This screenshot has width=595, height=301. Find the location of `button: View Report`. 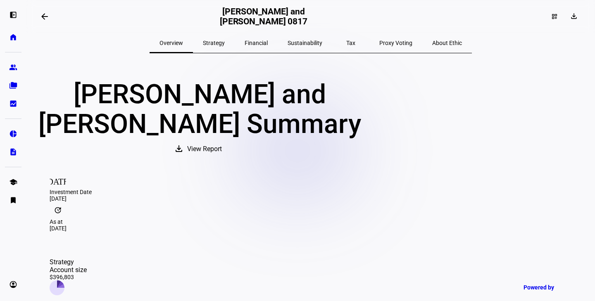

button: View Report is located at coordinates (200, 149).